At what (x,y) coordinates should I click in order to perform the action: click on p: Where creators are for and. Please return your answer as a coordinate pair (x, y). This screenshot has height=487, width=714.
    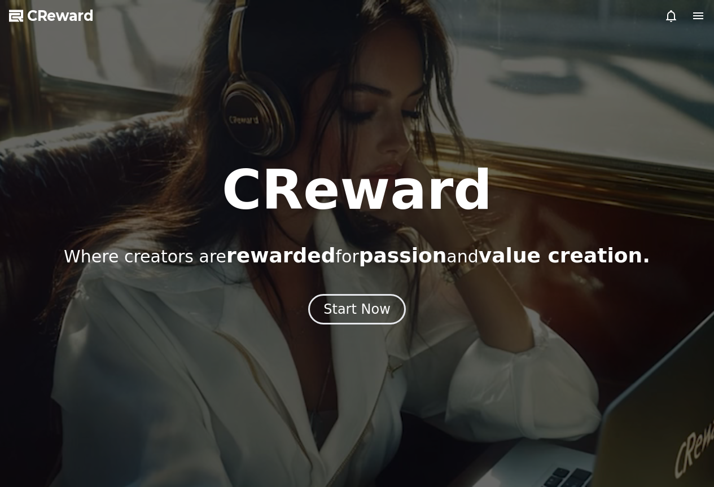
    Looking at the image, I should click on (357, 256).